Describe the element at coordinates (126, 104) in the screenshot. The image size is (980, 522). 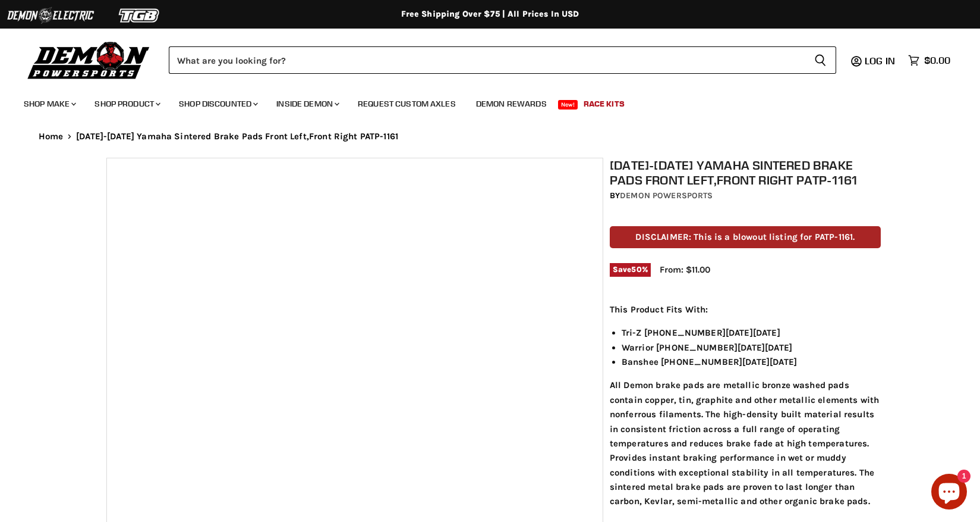
I see `a: Shop Product` at that location.